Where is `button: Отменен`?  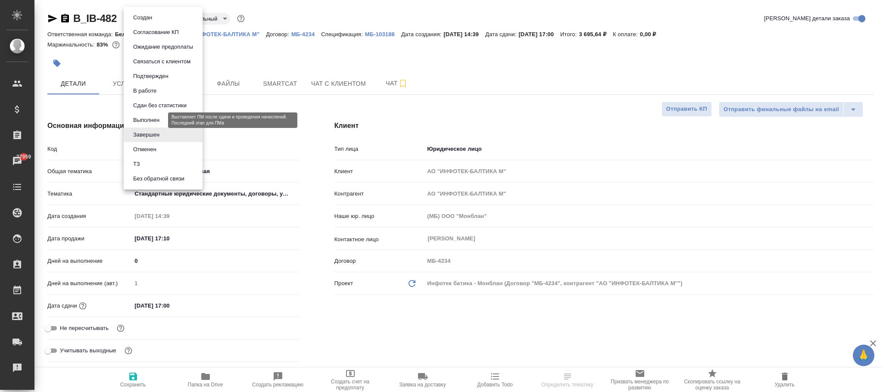 button: Отменен is located at coordinates (145, 150).